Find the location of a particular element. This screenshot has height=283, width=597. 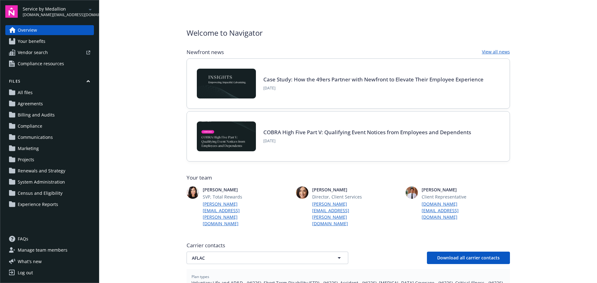

span: SVP, Total Rewards is located at coordinates (233, 197).